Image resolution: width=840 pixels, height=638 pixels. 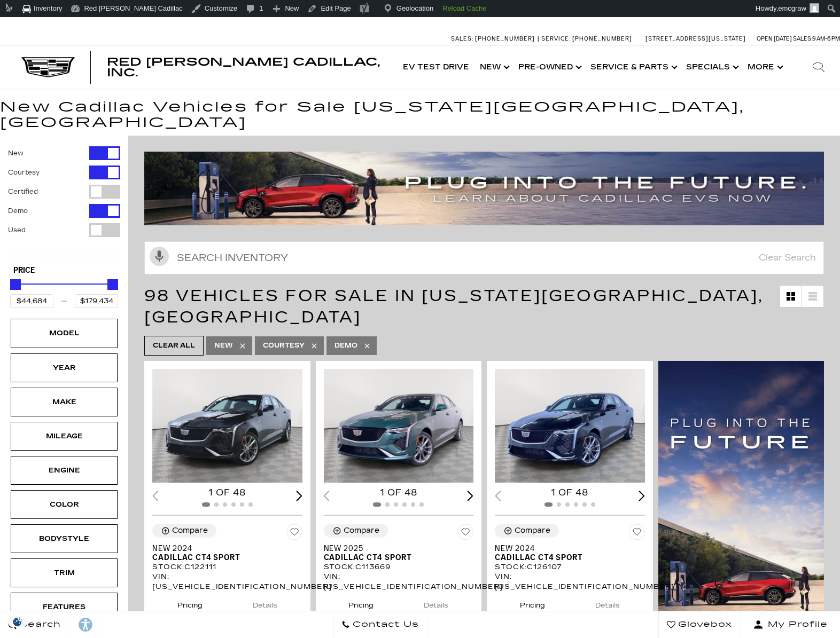 What do you see at coordinates (64, 402) in the screenshot?
I see `div: MakeMake` at bounding box center [64, 402].